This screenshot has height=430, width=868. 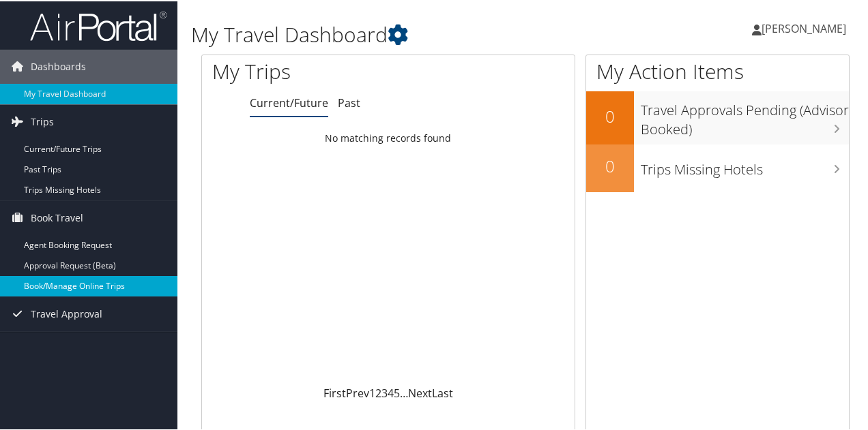 I want to click on span: Trips, so click(x=42, y=121).